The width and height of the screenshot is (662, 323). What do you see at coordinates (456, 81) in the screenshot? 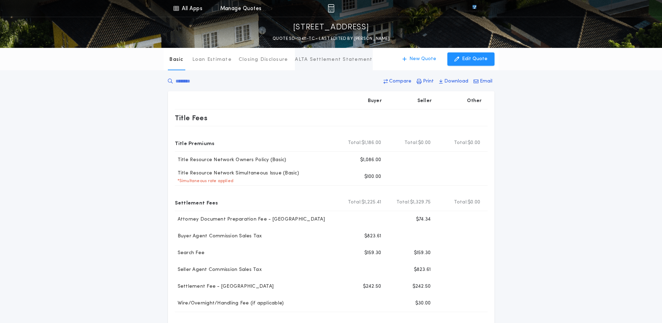
I see `p: Download` at bounding box center [456, 81].